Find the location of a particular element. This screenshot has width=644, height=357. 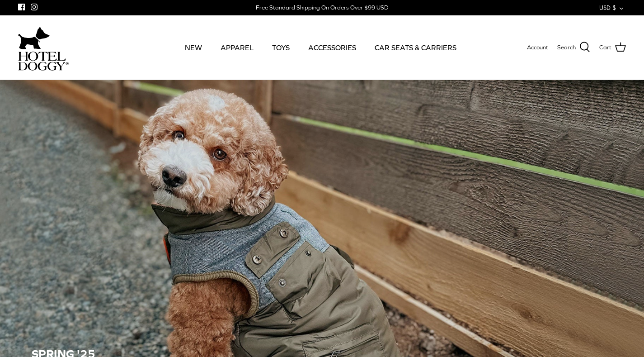

img: dog-icon.svg is located at coordinates (34, 38).